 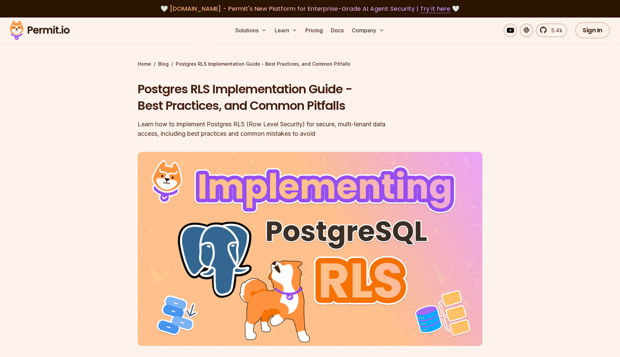 What do you see at coordinates (251, 30) in the screenshot?
I see `button: Solutions` at bounding box center [251, 30].